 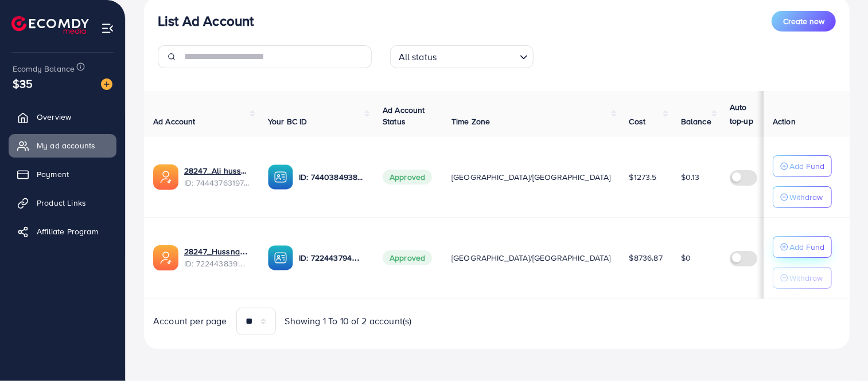 What do you see at coordinates (746, 114) in the screenshot?
I see `p: Auto top-up` at bounding box center [746, 114].